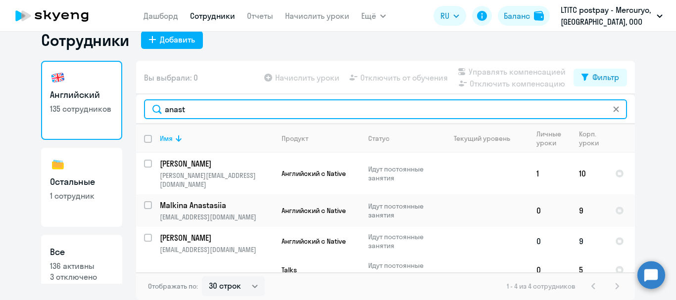 This screenshot has height=300, width=676. I want to click on button: Ещё, so click(373, 16).